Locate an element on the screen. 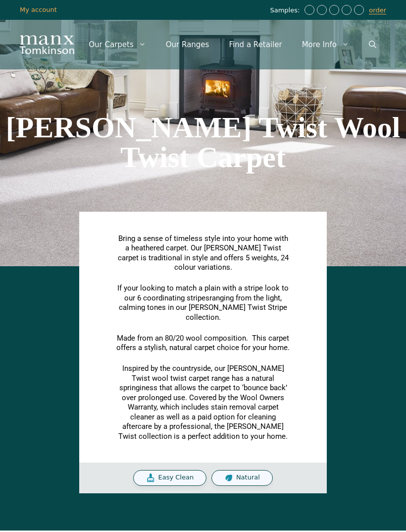 Image resolution: width=406 pixels, height=532 pixels. img: Manx Tomkinson is located at coordinates (47, 45).